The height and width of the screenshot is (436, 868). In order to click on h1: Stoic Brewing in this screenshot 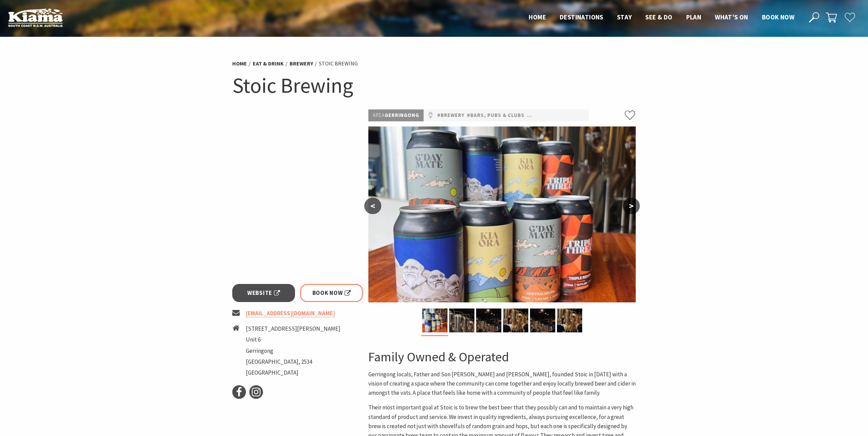, I will do `click(434, 85)`.